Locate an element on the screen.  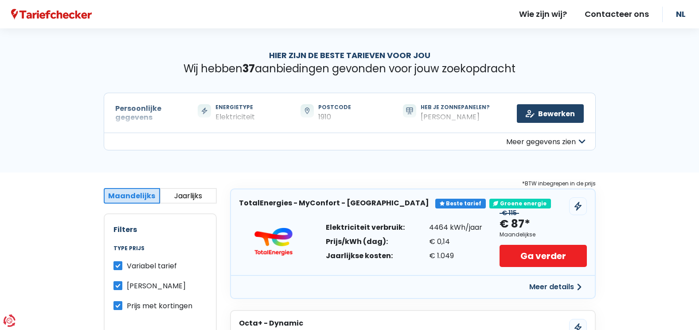
span: Prijs met kortingen is located at coordinates (160, 305).